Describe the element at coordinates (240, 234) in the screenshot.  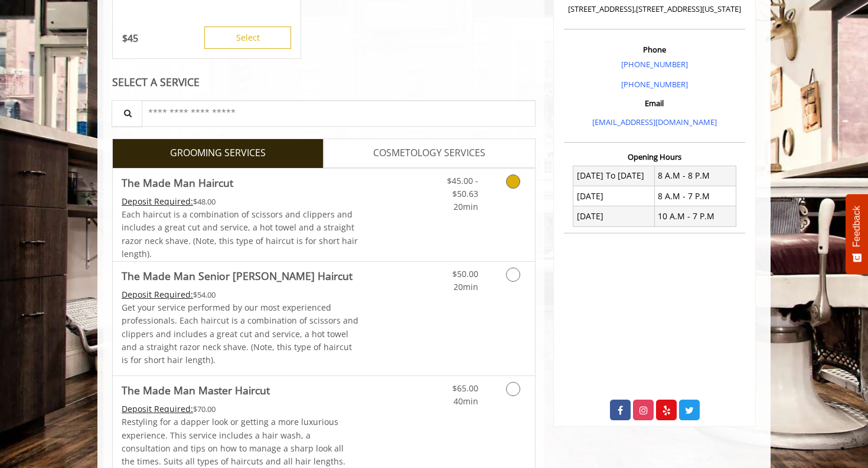
I see `span: Each haircut is a combination of scissors and clippers and includes a great cut and service, a ho...` at that location.